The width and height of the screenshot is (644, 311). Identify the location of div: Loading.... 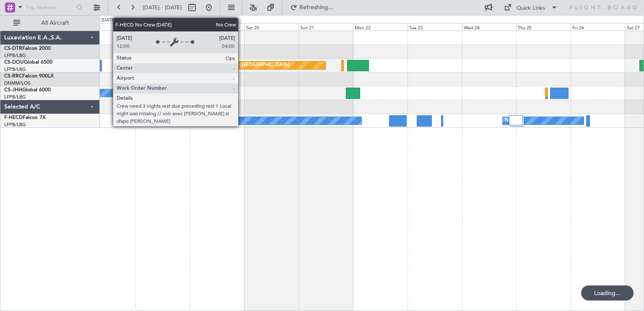
(607, 293).